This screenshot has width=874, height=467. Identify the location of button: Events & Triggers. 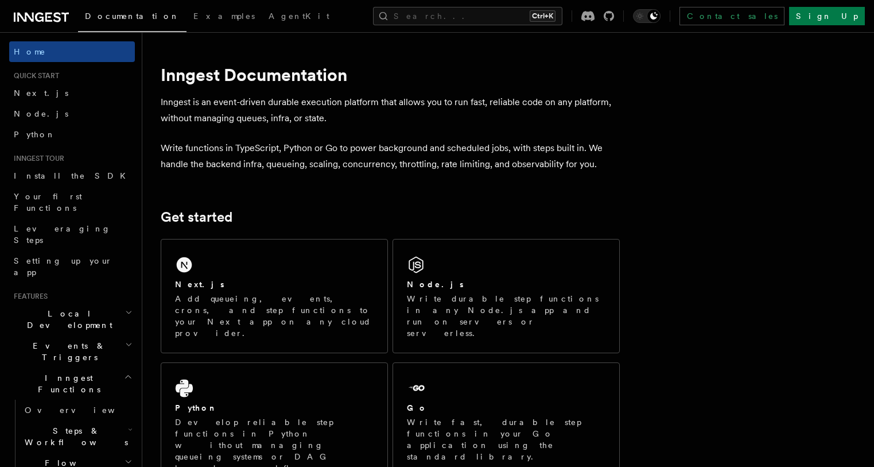
(72, 351).